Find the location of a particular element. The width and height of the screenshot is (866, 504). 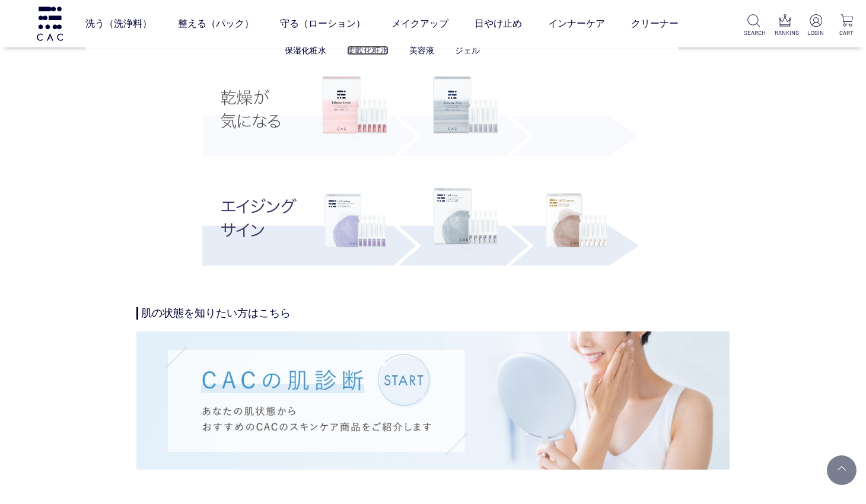

p: SEARCH is located at coordinates (753, 33).